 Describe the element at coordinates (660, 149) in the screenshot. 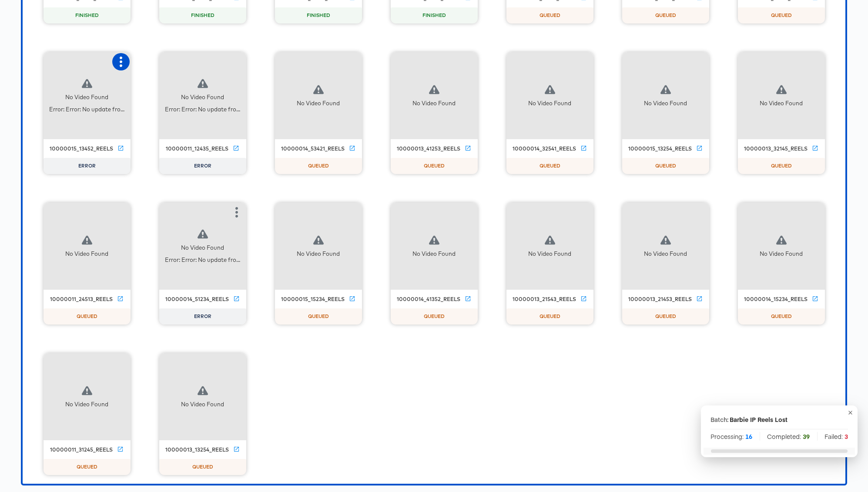

I see `div: 10000015_13254_reels` at that location.